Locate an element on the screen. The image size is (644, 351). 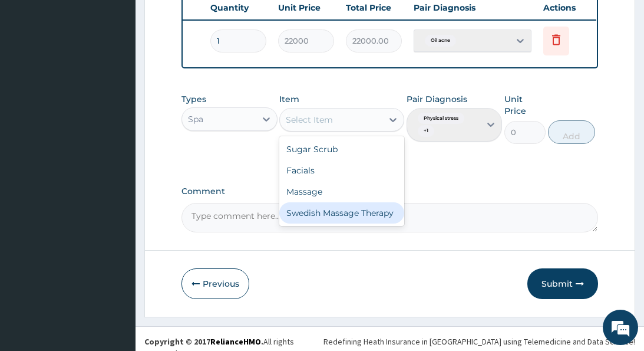
div: Facials is located at coordinates (342, 171).